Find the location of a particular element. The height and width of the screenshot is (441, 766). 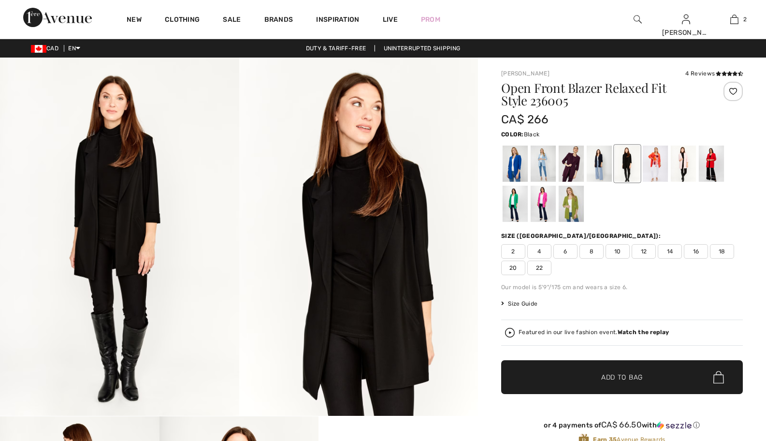

span: 14 is located at coordinates (670, 251).